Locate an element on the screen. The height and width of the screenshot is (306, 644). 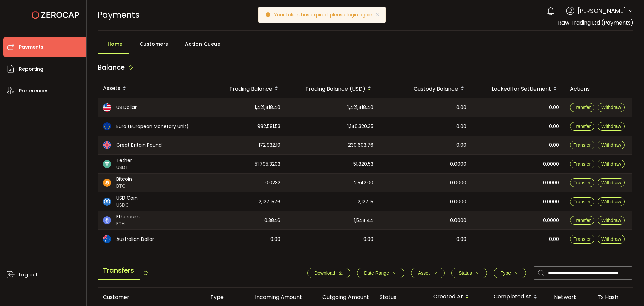
p: Your token has expired, please login again. is located at coordinates (326, 15).